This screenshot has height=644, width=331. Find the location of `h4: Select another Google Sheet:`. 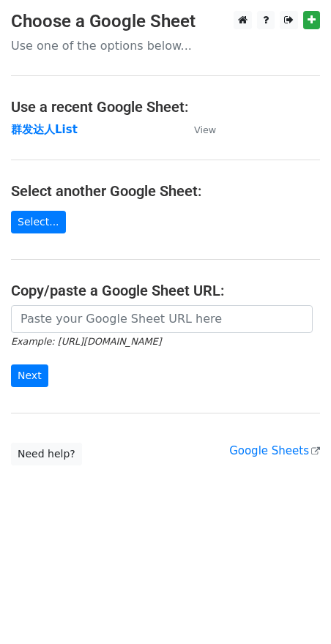

h4: Select another Google Sheet: is located at coordinates (165, 191).